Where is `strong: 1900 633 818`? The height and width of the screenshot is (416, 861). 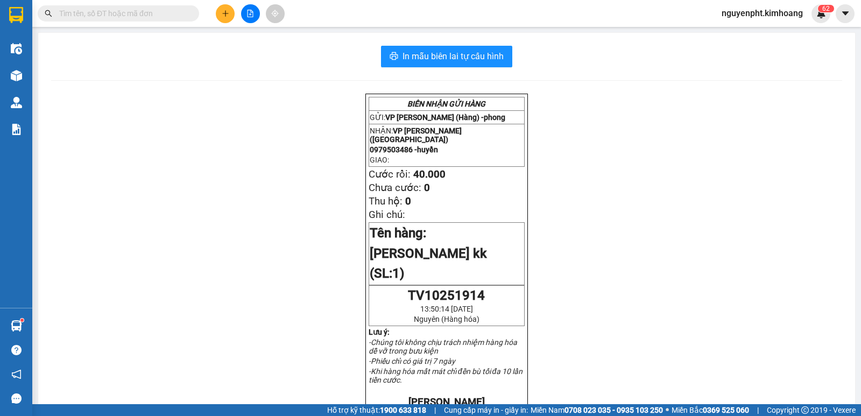
strong: 1900 633 818 is located at coordinates (403, 410).